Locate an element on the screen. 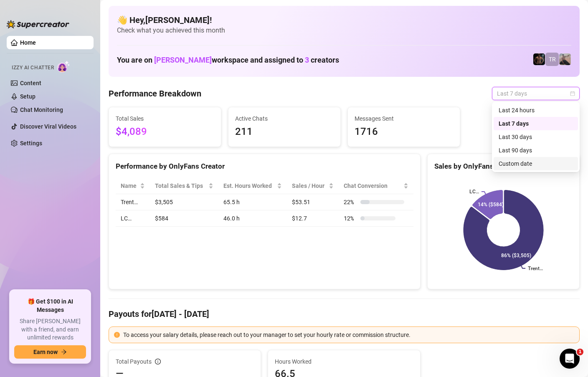 The height and width of the screenshot is (377, 588). div: Est. Hours Worked is located at coordinates (249, 186).